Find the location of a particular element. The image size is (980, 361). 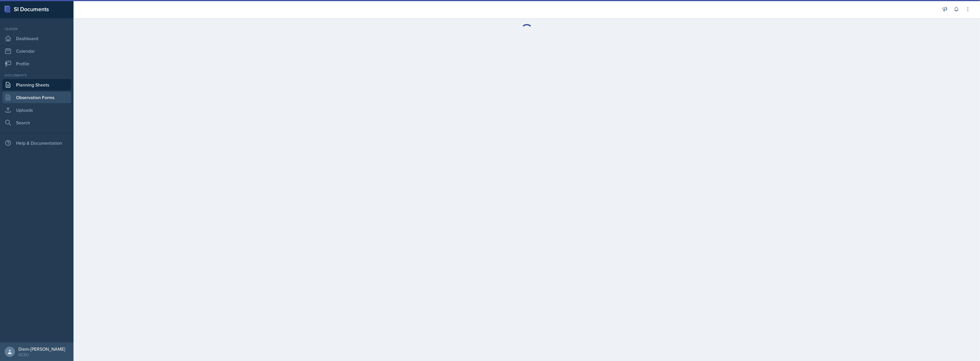

a: Search is located at coordinates (37, 123).